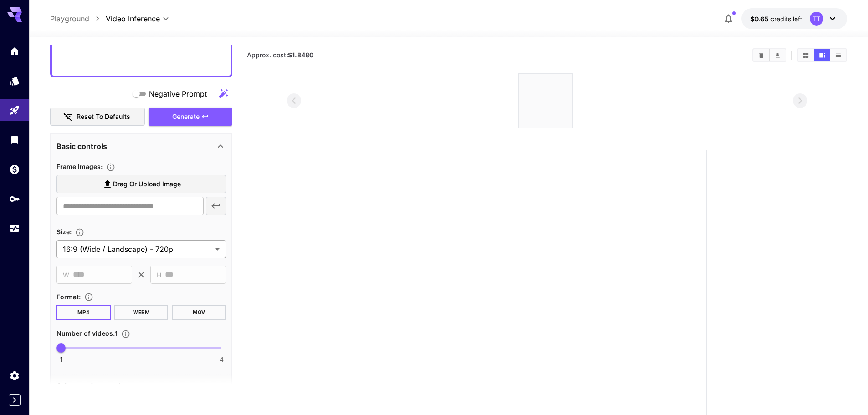 Image resolution: width=868 pixels, height=415 pixels. I want to click on button: Download All, so click(777, 55).